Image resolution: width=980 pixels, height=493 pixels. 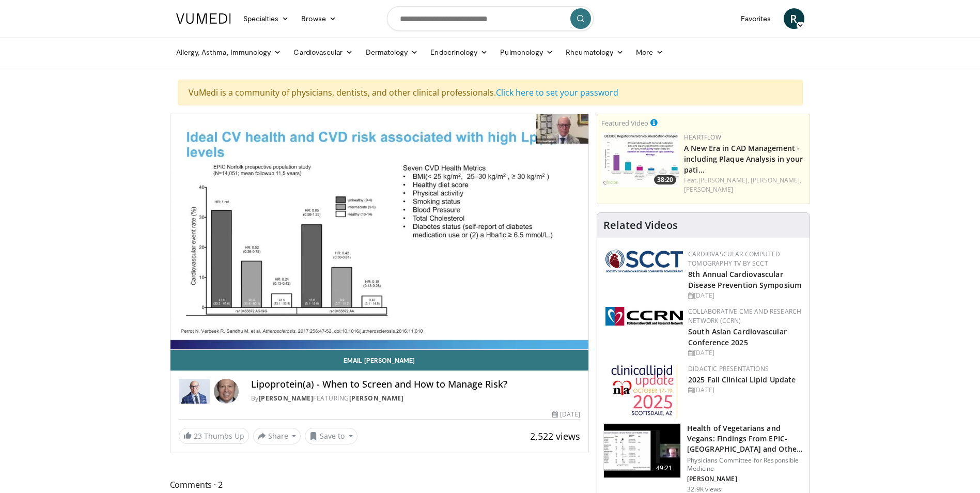 I want to click on span: Comments 2, so click(x=380, y=485).